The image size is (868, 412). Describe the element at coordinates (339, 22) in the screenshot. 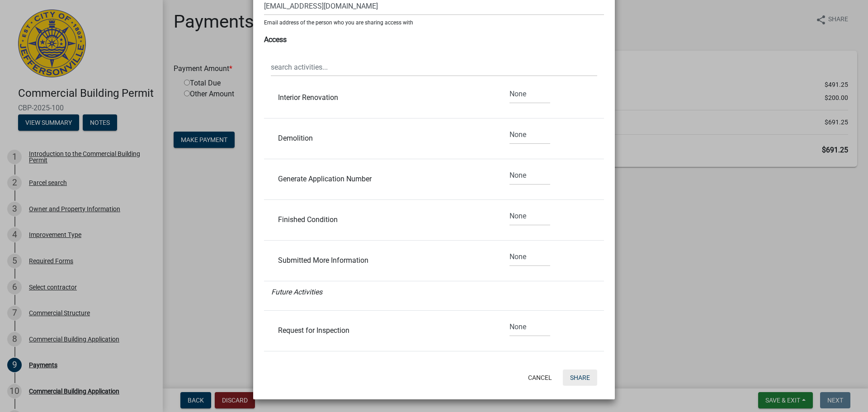

I see `sub: Email address of the person who you are sharing access with` at that location.